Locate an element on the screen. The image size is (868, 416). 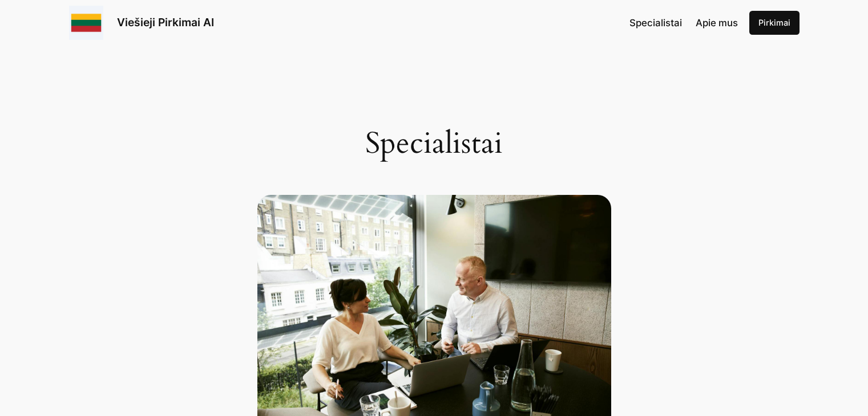
a: Viešieji Pirkimai AI is located at coordinates (166, 22).